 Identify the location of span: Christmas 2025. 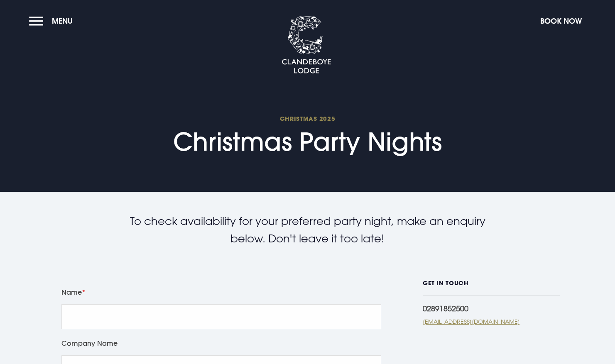
(308, 118).